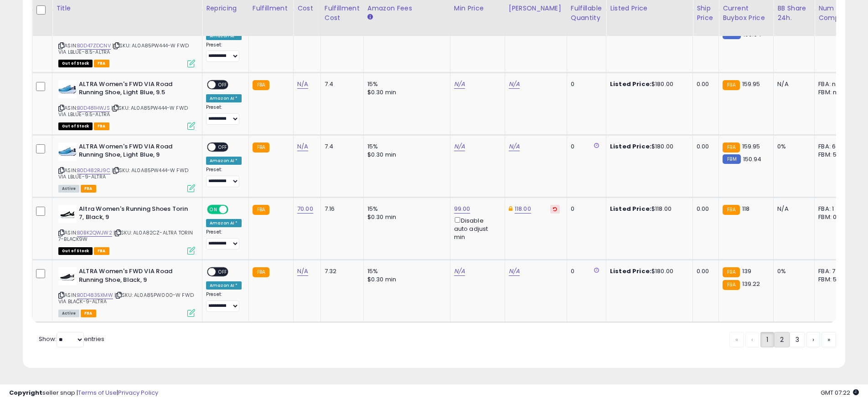 This screenshot has height=402, width=868. What do you see at coordinates (798, 340) in the screenshot?
I see `a: 3` at bounding box center [798, 340].